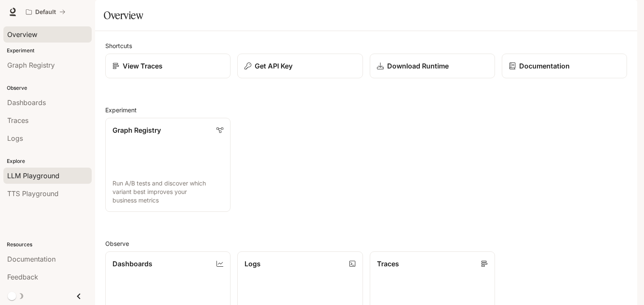 This screenshot has height=305, width=644. What do you see at coordinates (544, 66) in the screenshot?
I see `p: Documentation` at bounding box center [544, 66].